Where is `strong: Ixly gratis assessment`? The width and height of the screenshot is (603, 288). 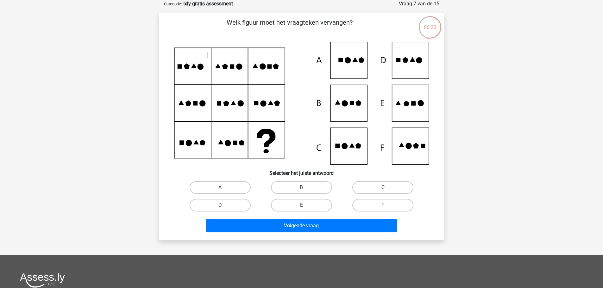 strong: Ixly gratis assessment is located at coordinates (208, 3).